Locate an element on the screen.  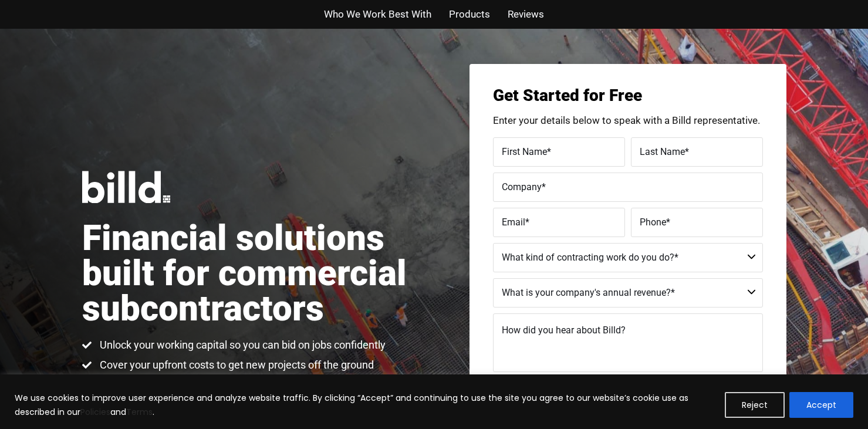
span: Last Name is located at coordinates (662, 151).